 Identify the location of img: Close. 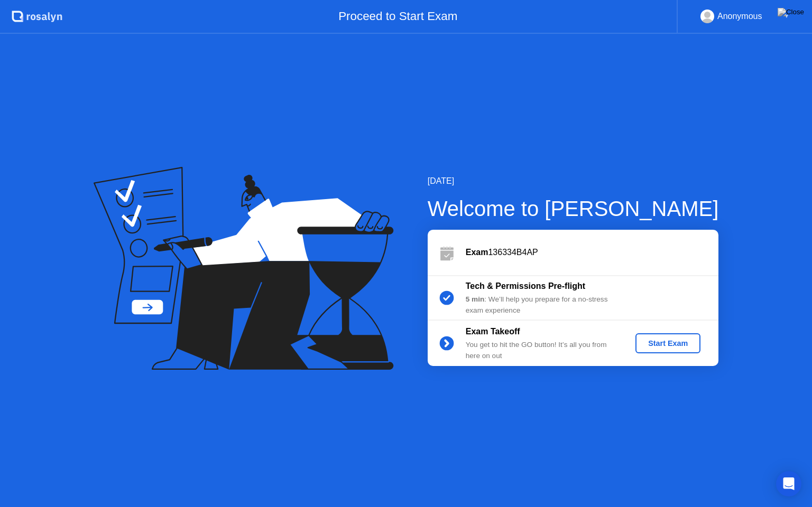
(791, 12).